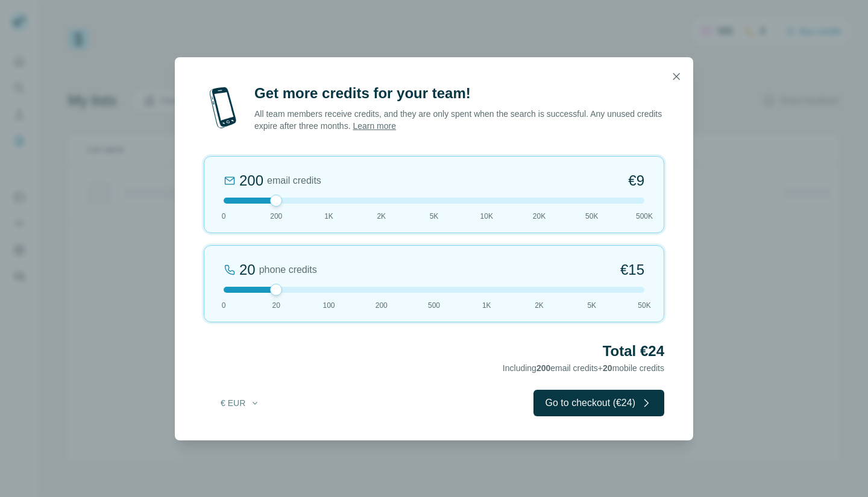 The height and width of the screenshot is (497, 868). What do you see at coordinates (329, 306) in the screenshot?
I see `span: 100` at bounding box center [329, 306].